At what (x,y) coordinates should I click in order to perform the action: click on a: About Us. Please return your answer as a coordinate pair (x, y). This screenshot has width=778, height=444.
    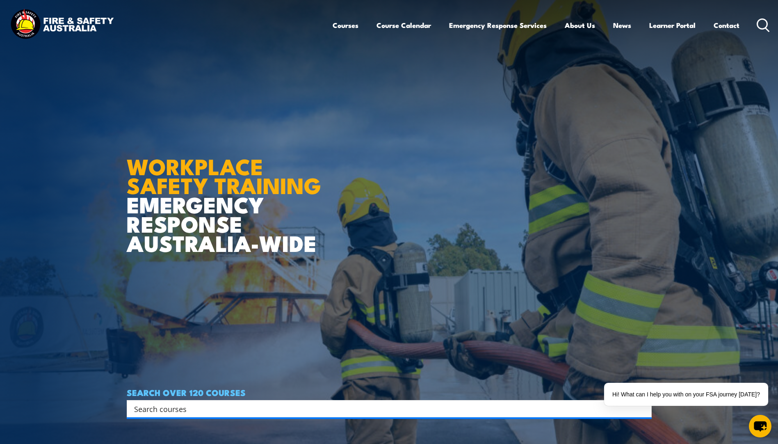
    Looking at the image, I should click on (580, 25).